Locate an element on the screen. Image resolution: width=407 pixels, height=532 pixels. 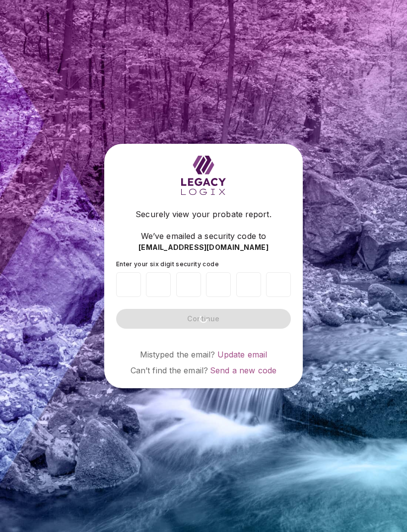
span: Securely view your probate report. is located at coordinates (203, 214).